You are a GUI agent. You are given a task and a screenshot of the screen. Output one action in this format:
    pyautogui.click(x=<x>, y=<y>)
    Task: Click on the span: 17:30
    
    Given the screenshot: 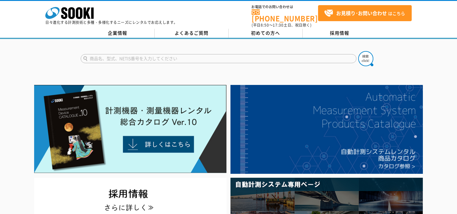 What is the action you would take?
    pyautogui.click(x=278, y=25)
    